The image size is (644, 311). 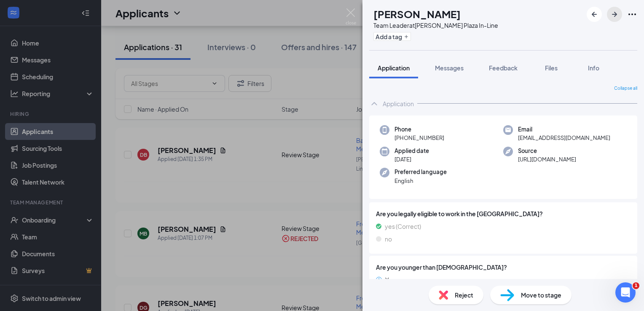 What do you see at coordinates (614, 14) in the screenshot?
I see `svg: ArrowRight` at bounding box center [614, 14].